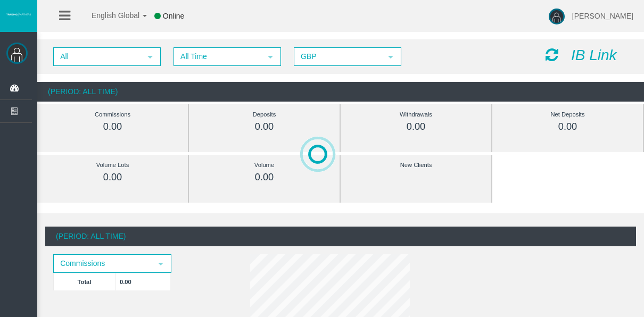  What do you see at coordinates (416, 114) in the screenshot?
I see `div: Withdrawals` at bounding box center [416, 114].